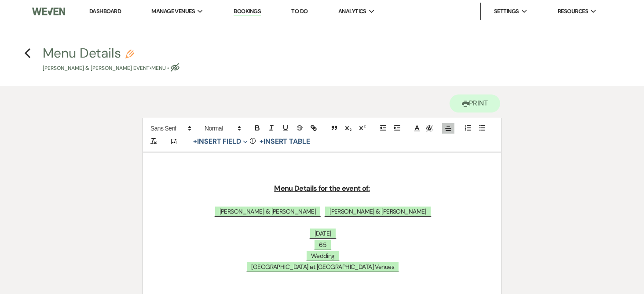 The width and height of the screenshot is (644, 294). I want to click on span: Manage Venues, so click(173, 12).